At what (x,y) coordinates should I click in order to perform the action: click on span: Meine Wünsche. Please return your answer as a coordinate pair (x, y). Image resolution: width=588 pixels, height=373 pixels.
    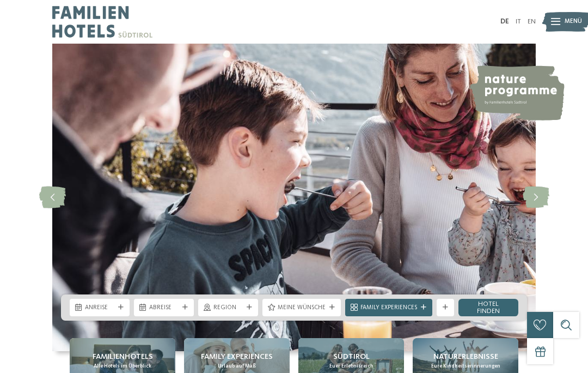
    Looking at the image, I should click on (302, 308).